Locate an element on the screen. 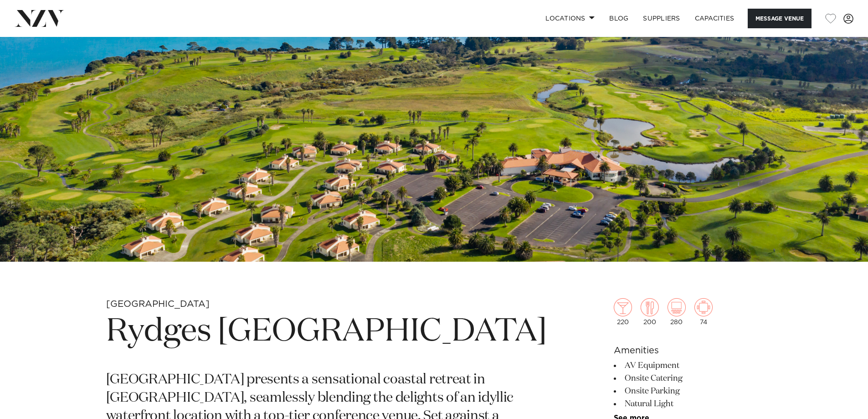 The height and width of the screenshot is (419, 868). img: dining.png is located at coordinates (650, 308).